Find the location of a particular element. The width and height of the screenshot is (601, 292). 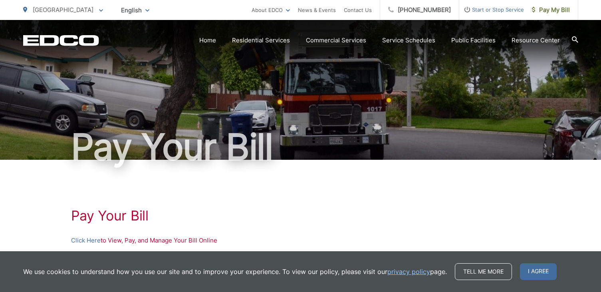

p: We use cookies to understand how you use our site and to improve your experience. To view our pol... is located at coordinates (235, 271).